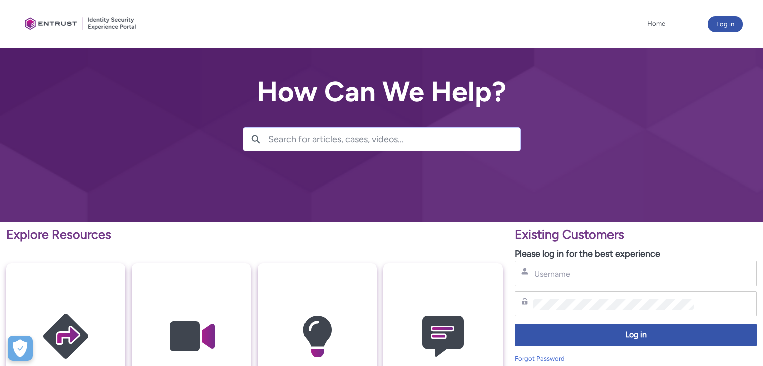 This screenshot has width=763, height=366. What do you see at coordinates (635, 335) in the screenshot?
I see `span: Log in` at bounding box center [635, 335].